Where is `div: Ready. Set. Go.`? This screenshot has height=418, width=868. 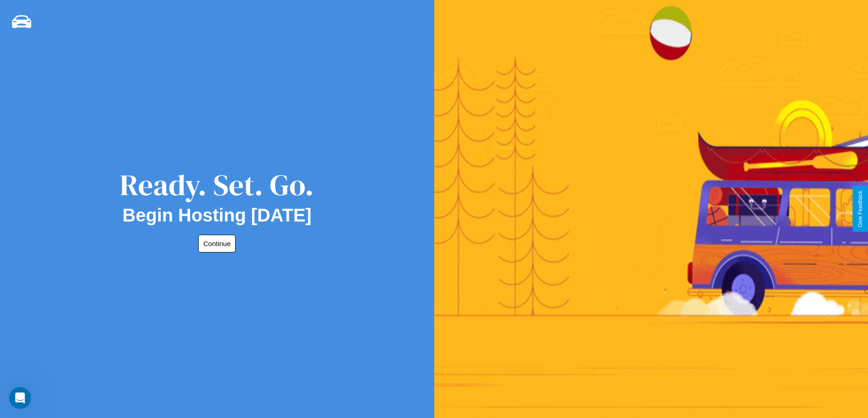 div: Ready. Set. Go. is located at coordinates (217, 185).